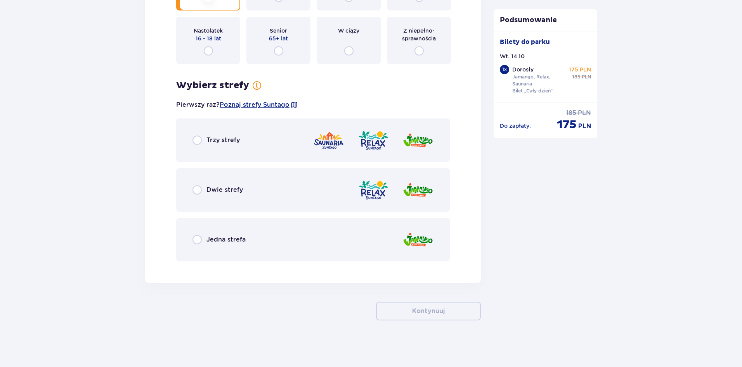 This screenshot has height=367, width=742. I want to click on p: Wt. 14.10, so click(512, 56).